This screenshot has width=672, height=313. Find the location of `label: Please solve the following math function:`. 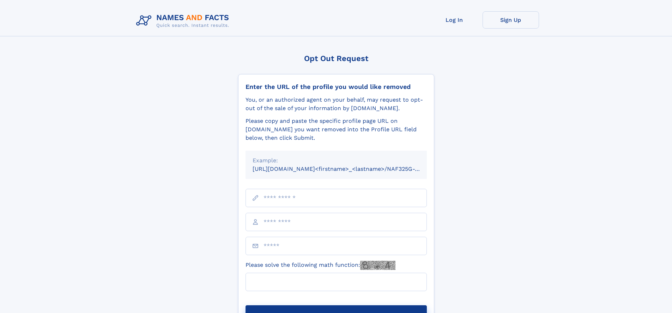

label: Please solve the following math function: is located at coordinates (320, 265).